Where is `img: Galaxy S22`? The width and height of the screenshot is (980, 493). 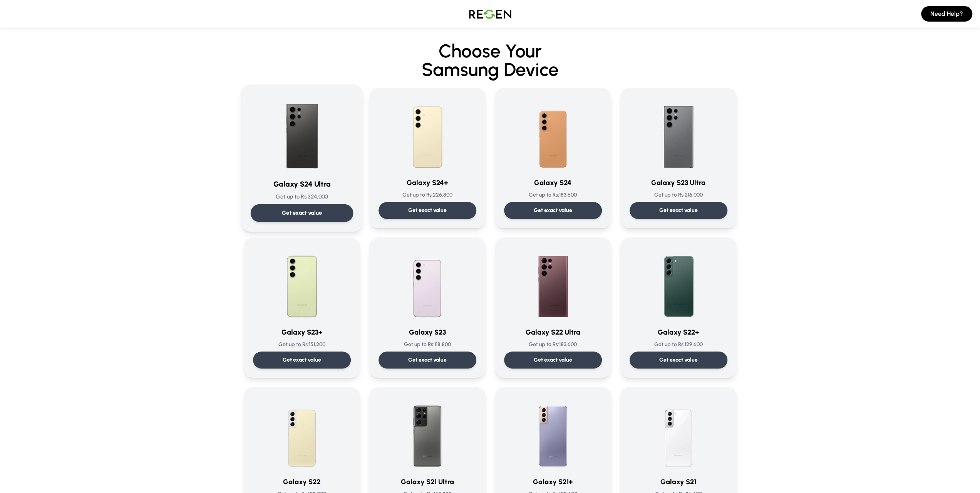 img: Galaxy S22 is located at coordinates (302, 433).